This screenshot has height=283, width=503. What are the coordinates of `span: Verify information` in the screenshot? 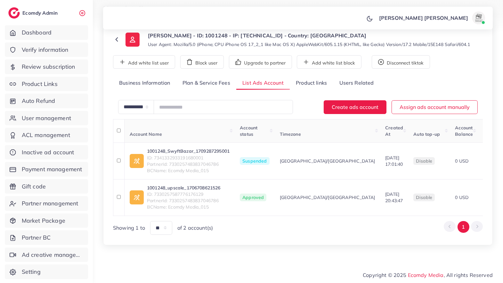 It's located at (45, 50).